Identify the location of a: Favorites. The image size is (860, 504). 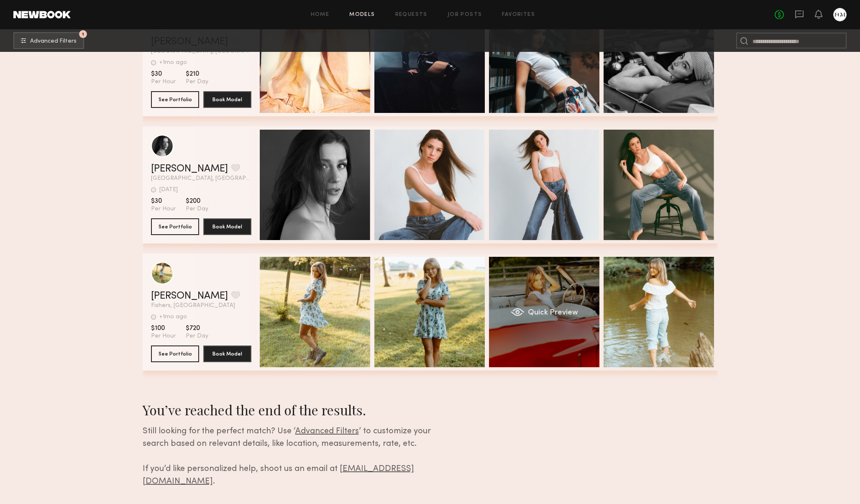
(518, 15).